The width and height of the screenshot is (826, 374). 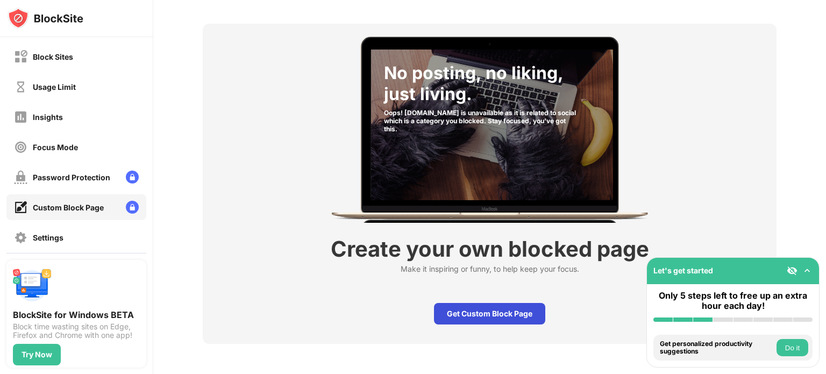 I want to click on img: omni-setup-toggle.svg, so click(x=807, y=270).